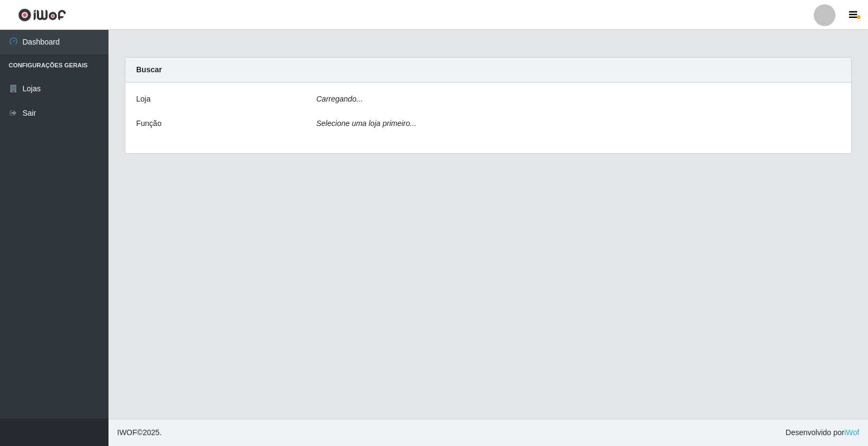  I want to click on a: iWof, so click(852, 432).